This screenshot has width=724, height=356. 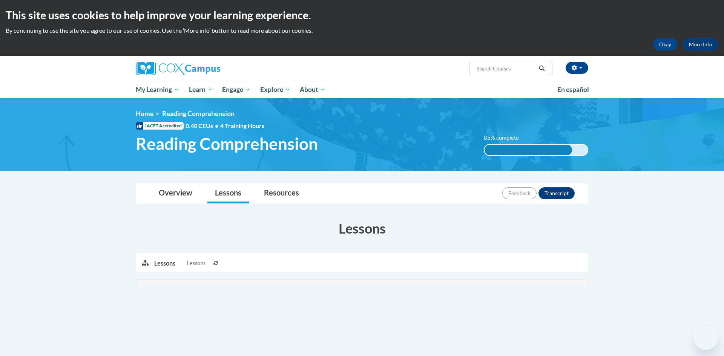 What do you see at coordinates (275, 90) in the screenshot?
I see `a: Explore` at bounding box center [275, 90].